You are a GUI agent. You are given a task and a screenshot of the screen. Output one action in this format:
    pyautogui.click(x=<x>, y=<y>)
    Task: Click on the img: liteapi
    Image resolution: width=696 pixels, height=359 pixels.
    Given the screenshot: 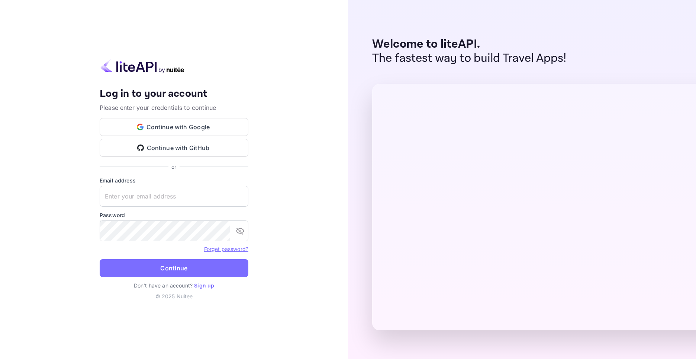 What is the action you would take?
    pyautogui.click(x=142, y=66)
    